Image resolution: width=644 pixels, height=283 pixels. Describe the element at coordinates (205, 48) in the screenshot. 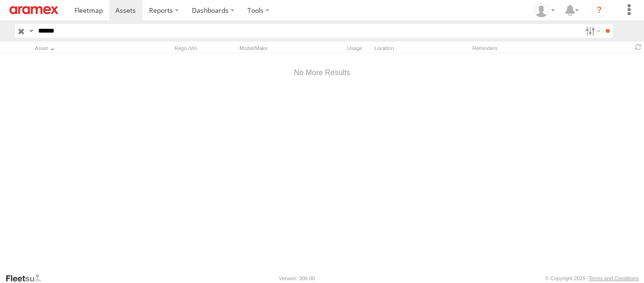

I see `div: Rego./Vin` at that location.